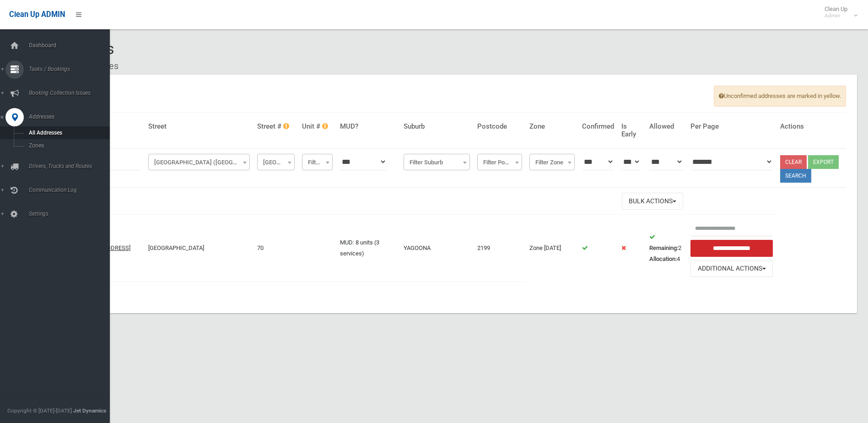  Describe the element at coordinates (666, 126) in the screenshot. I see `h4: Allowed` at that location.